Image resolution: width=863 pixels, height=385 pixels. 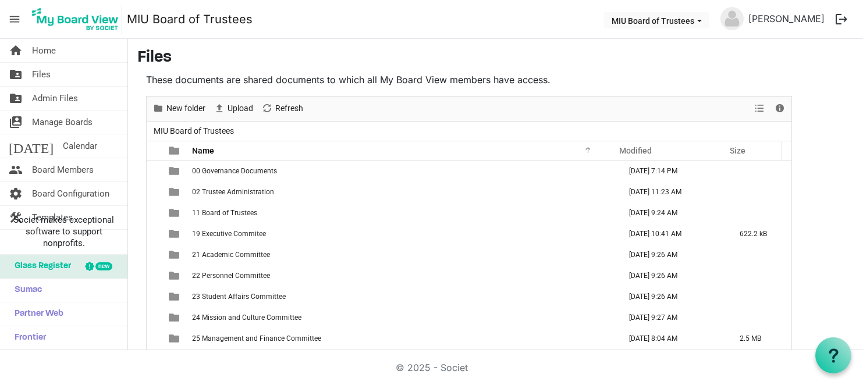 I want to click on div: Refresh, so click(x=282, y=109).